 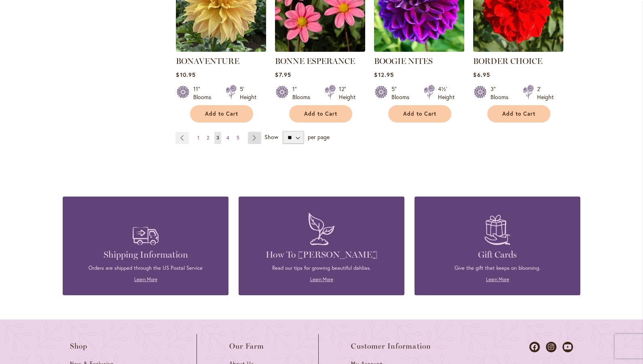 What do you see at coordinates (228, 138) in the screenshot?
I see `span: 4` at bounding box center [228, 138].